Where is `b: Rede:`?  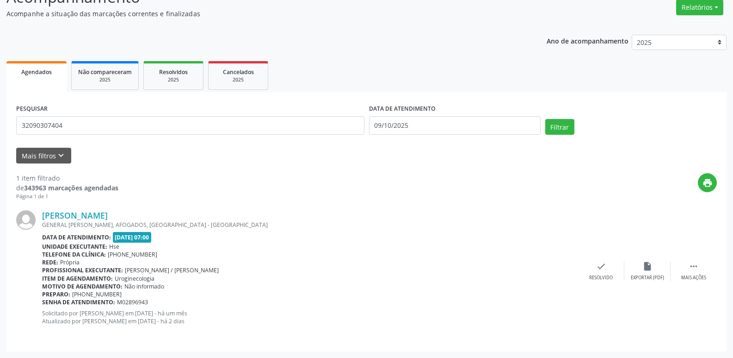
b: Rede: is located at coordinates (50, 262).